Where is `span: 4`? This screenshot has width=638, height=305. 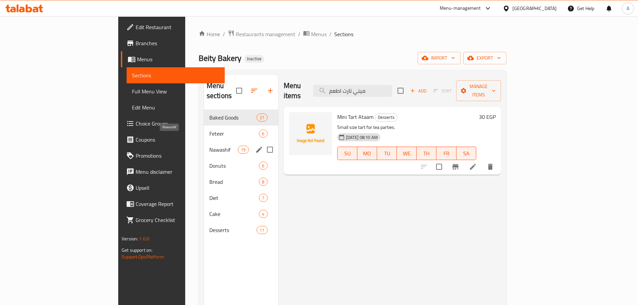
span: 4 is located at coordinates (263, 214).